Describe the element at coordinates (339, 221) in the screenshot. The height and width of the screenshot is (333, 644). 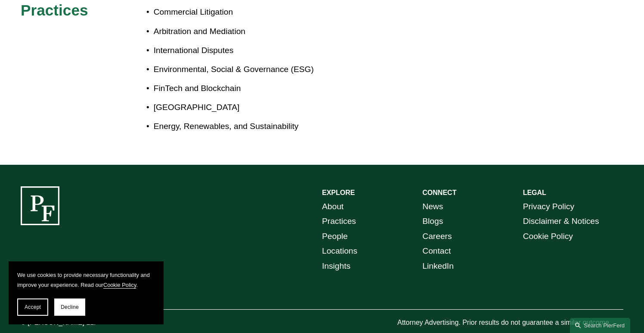
I see `a: Practices` at that location.